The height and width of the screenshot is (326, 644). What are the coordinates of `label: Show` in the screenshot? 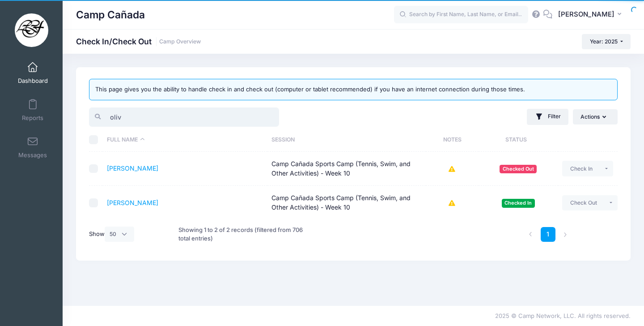 It's located at (111, 234).